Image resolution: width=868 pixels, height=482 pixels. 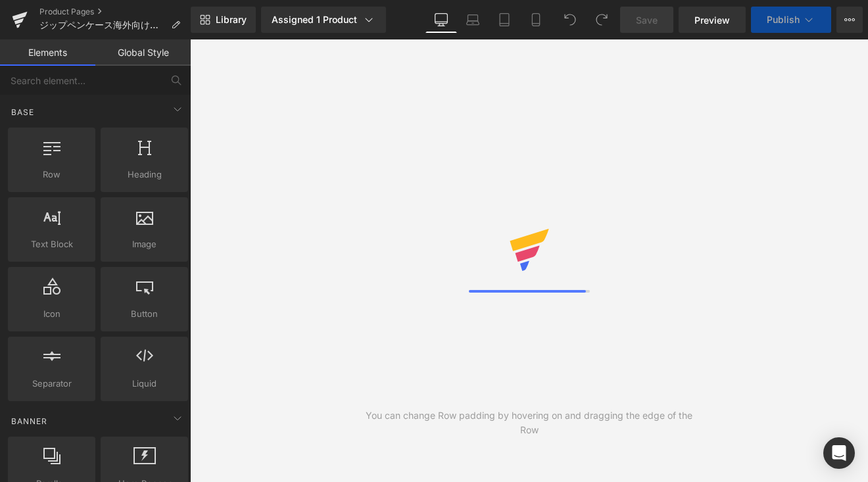 I want to click on span: Text Block, so click(x=52, y=243).